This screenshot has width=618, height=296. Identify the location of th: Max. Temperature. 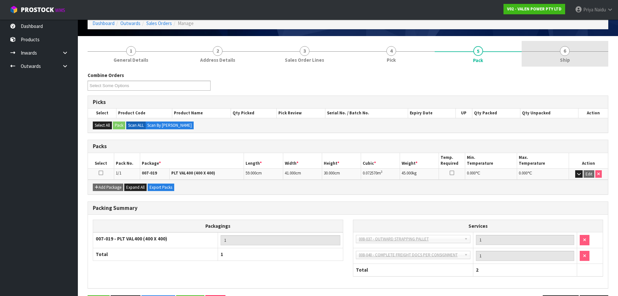
(543, 160).